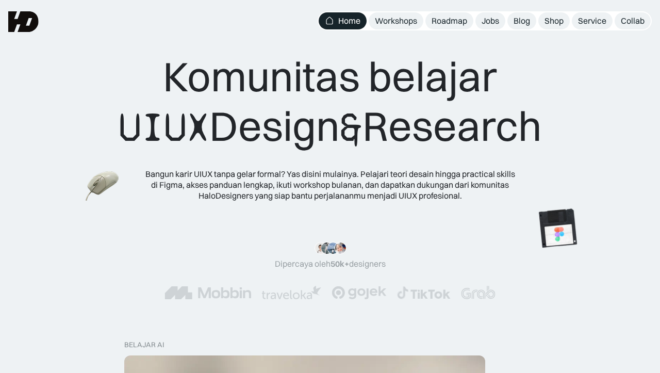 This screenshot has height=373, width=660. What do you see at coordinates (554, 21) in the screenshot?
I see `a: Shop` at bounding box center [554, 21].